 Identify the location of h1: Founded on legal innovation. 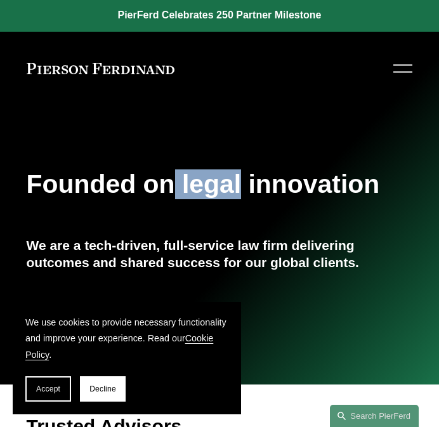
(220, 184).